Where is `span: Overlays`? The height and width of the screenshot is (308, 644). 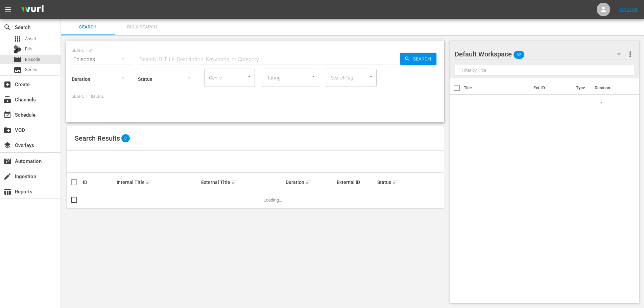 span: Overlays is located at coordinates (8, 145).